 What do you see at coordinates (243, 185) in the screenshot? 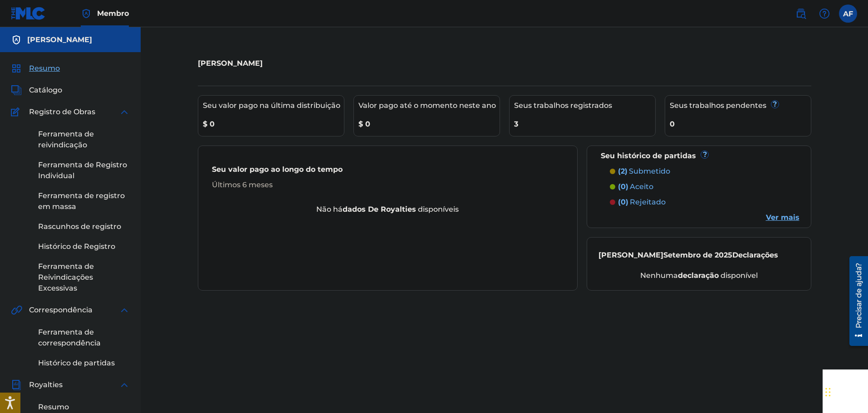
I see `font: Últimos 6 meses` at bounding box center [243, 185].